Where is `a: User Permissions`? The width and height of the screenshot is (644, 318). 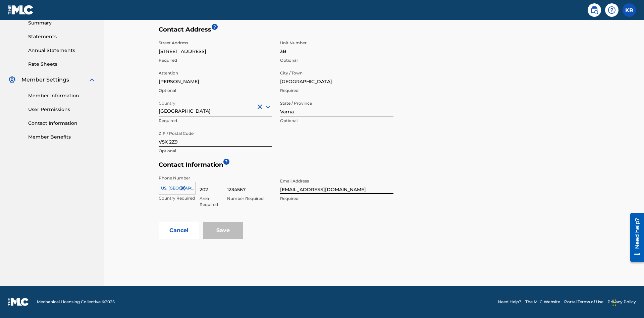
a: User Permissions is located at coordinates (62, 110).